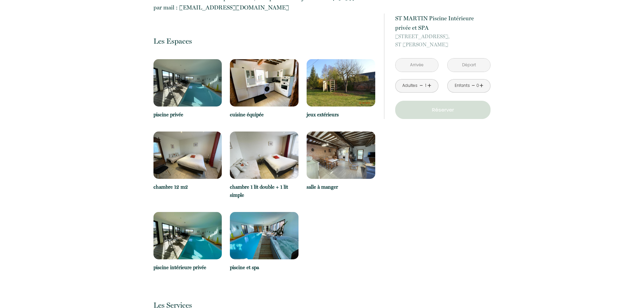 The height and width of the screenshot is (308, 644). What do you see at coordinates (264, 235) in the screenshot?
I see `img: 17517257668801.jpg` at bounding box center [264, 235].